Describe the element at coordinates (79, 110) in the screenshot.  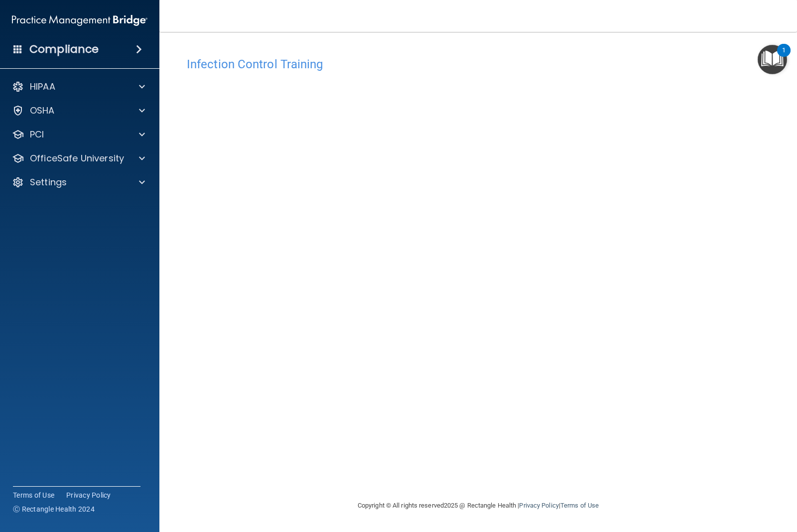
I see `a: OSHA` at that location.